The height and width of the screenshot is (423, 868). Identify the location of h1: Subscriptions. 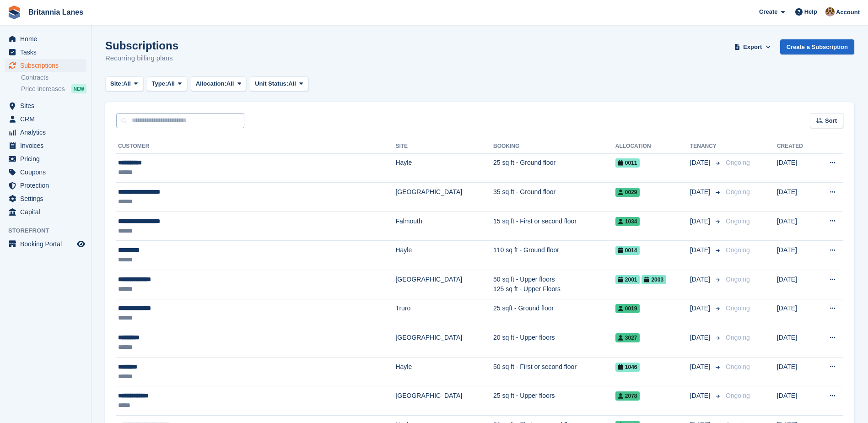
(142, 45).